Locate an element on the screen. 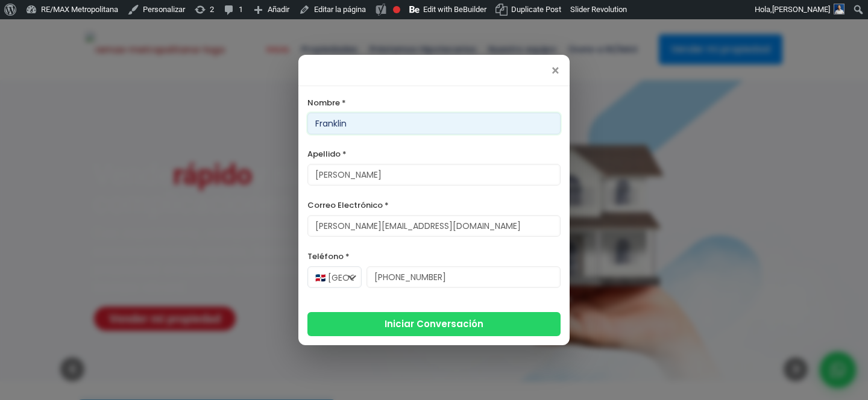  label: Teléfono * is located at coordinates (434, 256).